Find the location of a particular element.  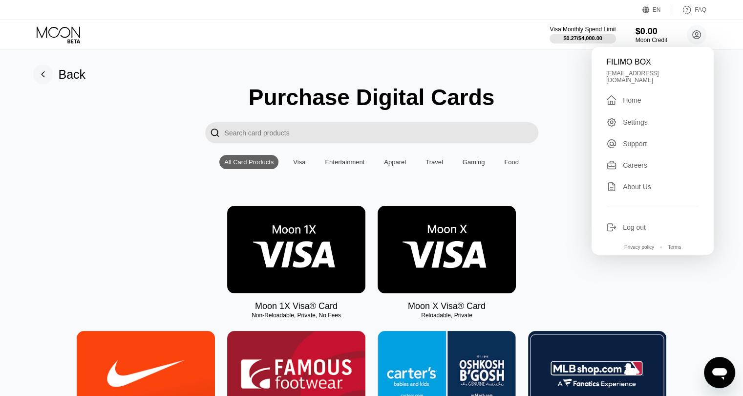

div: Privacy policy is located at coordinates (639, 247).